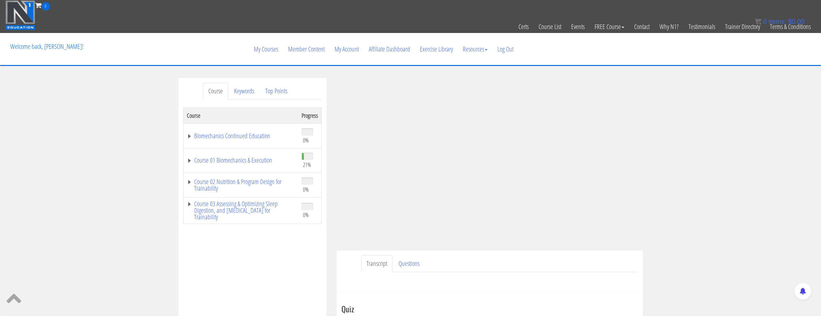  I want to click on a: FREE Course, so click(610, 27).